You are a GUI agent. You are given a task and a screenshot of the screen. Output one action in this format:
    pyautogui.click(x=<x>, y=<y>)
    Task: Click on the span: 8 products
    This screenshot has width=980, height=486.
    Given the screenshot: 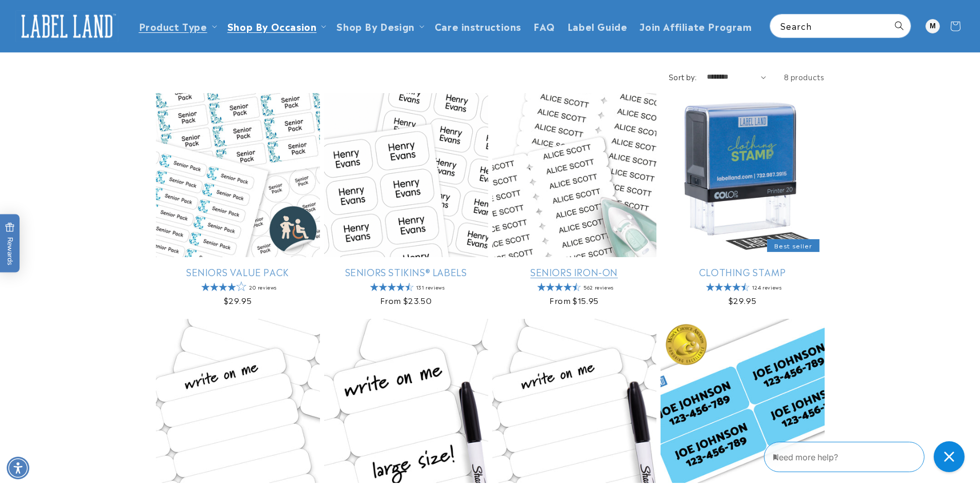 What is the action you would take?
    pyautogui.click(x=804, y=77)
    